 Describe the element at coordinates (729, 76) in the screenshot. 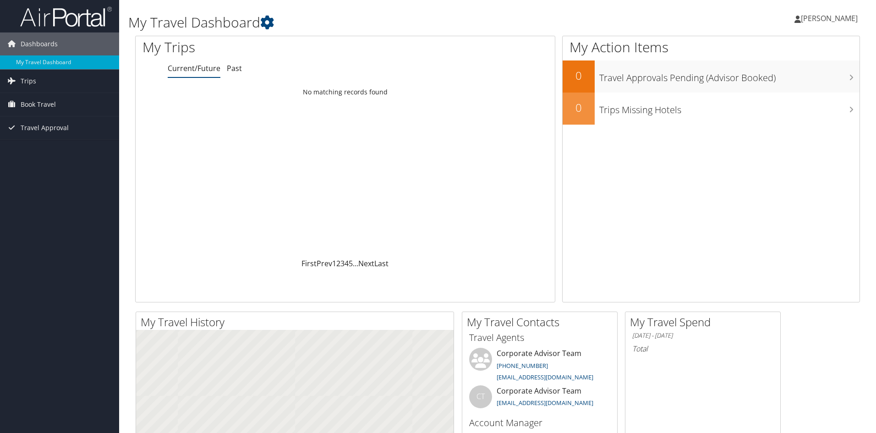

I see `h3: Travel Approvals Pending (Advisor Booked)` at that location.